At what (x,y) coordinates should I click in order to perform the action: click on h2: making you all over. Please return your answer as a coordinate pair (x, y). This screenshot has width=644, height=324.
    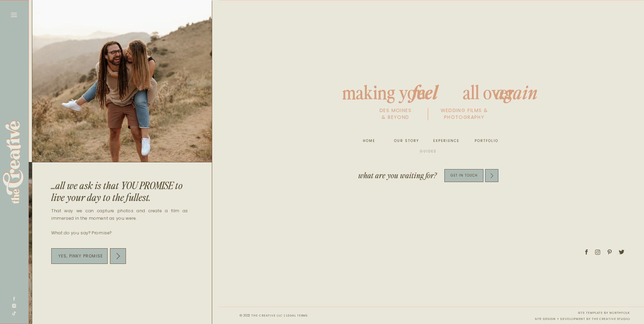
    Looking at the image, I should click on (428, 89).